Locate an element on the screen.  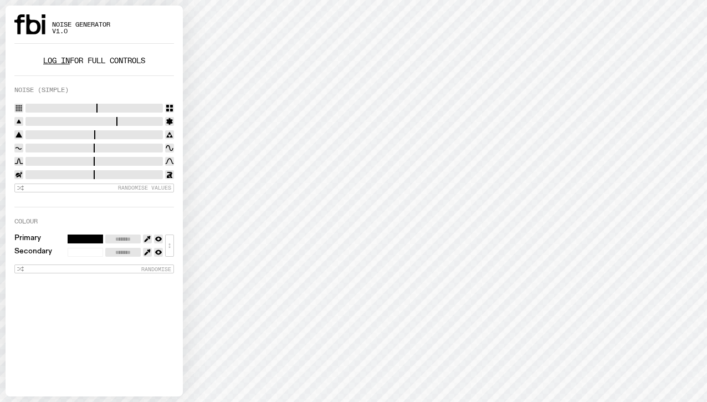
span: v1.0 is located at coordinates (81, 31).